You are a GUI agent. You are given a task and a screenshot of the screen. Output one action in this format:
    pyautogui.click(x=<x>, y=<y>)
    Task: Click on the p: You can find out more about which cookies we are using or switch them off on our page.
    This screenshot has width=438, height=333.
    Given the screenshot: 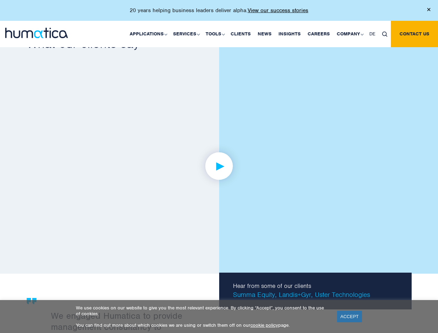 What is the action you would take?
    pyautogui.click(x=202, y=325)
    